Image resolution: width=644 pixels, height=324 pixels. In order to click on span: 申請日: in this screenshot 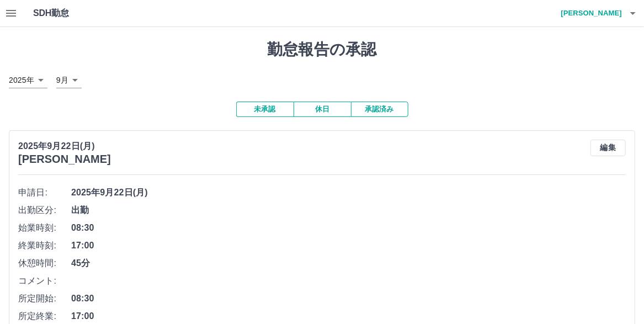, I will do `click(44, 192)`.